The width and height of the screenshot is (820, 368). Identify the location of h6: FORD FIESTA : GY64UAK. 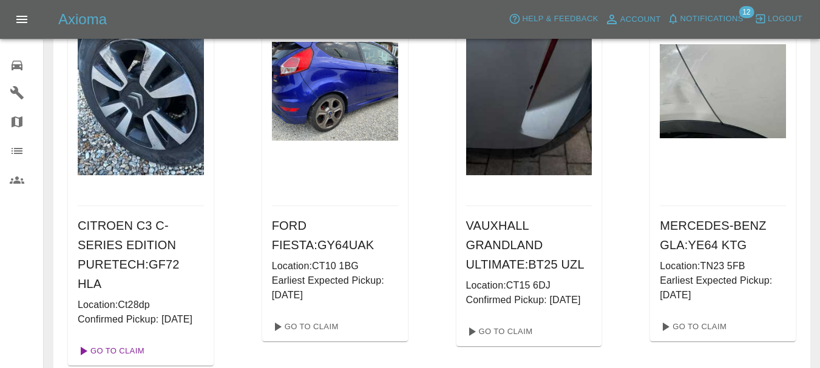
(335, 235).